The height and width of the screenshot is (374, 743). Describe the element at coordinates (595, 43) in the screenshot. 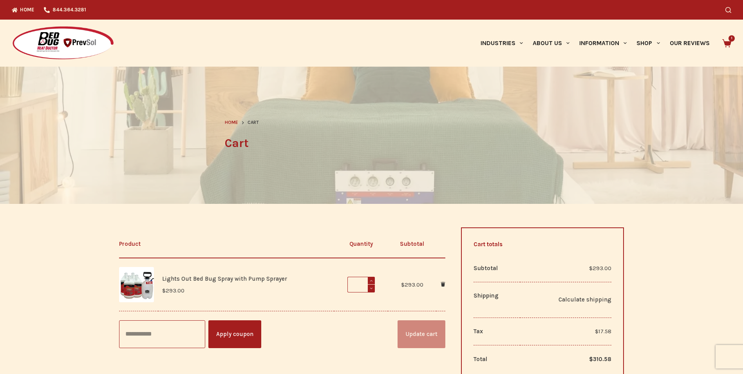

I see `nav: Primary` at that location.